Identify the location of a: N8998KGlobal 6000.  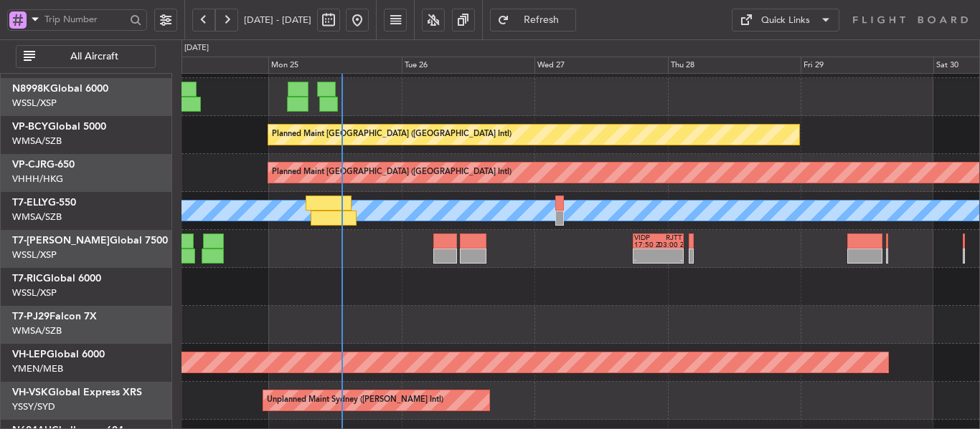
(60, 89).